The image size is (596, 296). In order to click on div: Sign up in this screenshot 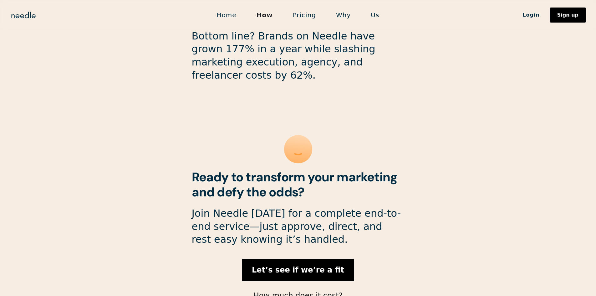, I will do `click(568, 15)`.